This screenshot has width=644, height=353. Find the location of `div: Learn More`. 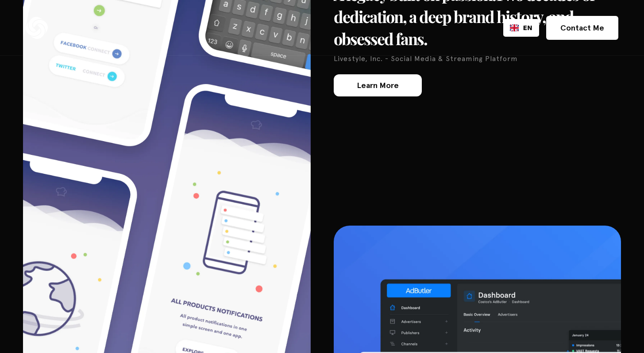

div: Learn More is located at coordinates (377, 85).